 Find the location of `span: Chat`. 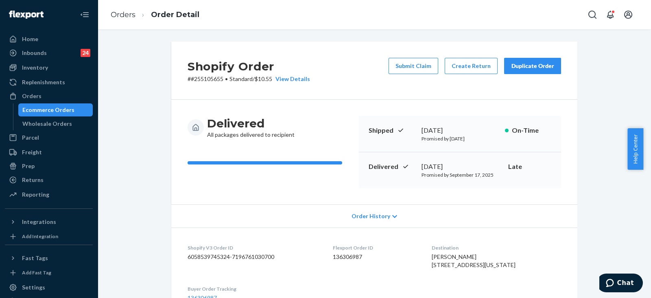

span: Chat is located at coordinates (26, 9).